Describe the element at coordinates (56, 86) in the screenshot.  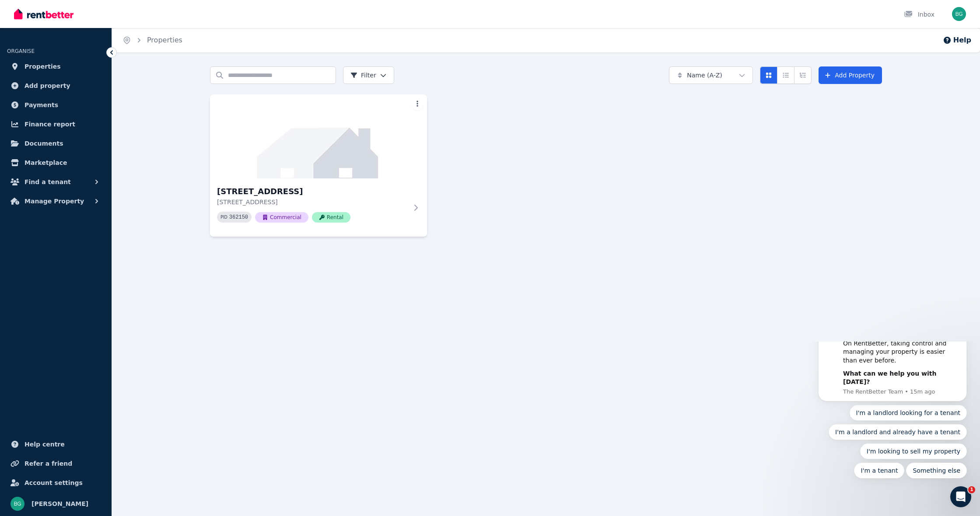
I see `a: Add property` at that location.